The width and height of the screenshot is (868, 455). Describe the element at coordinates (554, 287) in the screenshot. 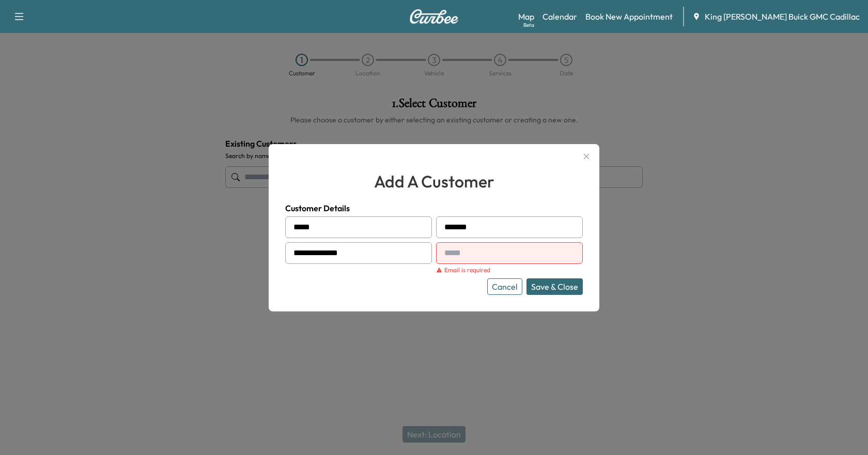

I see `button: Save & Close` at that location.